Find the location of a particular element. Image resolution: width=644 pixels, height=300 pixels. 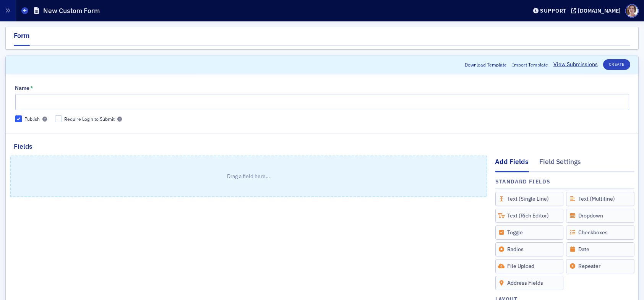

div: Address Fields is located at coordinates (530, 283).